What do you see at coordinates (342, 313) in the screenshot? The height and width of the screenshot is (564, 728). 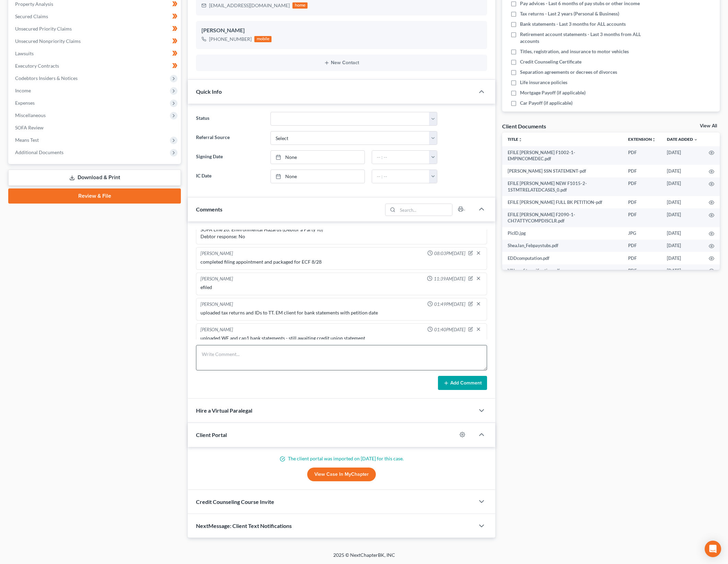 I see `div: uploaded tax returns and IDs to TT. EM client for bank statements with petition date` at bounding box center [342, 313].